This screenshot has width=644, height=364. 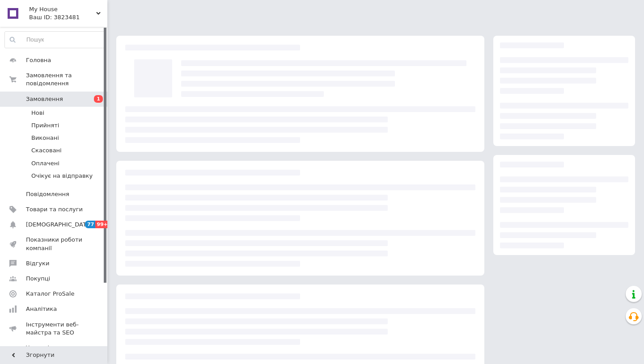 I want to click on div: Ваш ID: 3823481, so click(x=68, y=18).